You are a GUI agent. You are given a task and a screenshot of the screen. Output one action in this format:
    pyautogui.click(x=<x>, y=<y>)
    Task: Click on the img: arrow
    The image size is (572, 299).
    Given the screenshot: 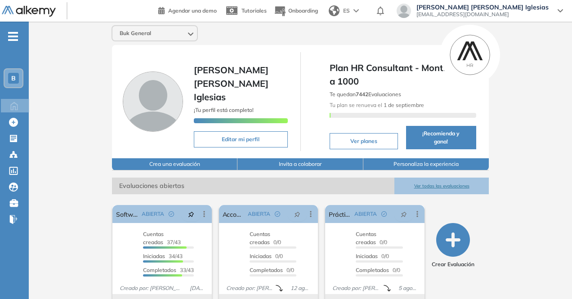 What is the action you would take?
    pyautogui.click(x=356, y=11)
    